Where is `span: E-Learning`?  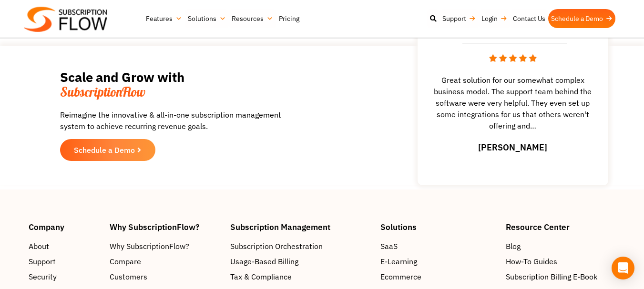 span: E-Learning is located at coordinates (398, 262).